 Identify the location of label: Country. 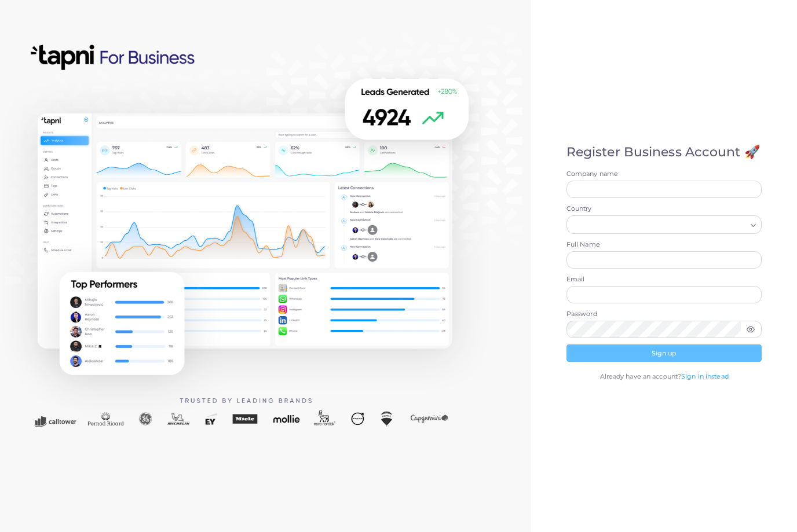
(665, 210).